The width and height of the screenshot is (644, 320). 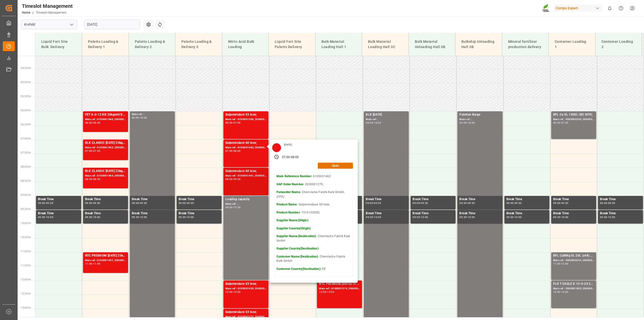 What do you see at coordinates (525, 44) in the screenshot?
I see `div: Mineral fertilizer production delivery` at bounding box center [525, 44].